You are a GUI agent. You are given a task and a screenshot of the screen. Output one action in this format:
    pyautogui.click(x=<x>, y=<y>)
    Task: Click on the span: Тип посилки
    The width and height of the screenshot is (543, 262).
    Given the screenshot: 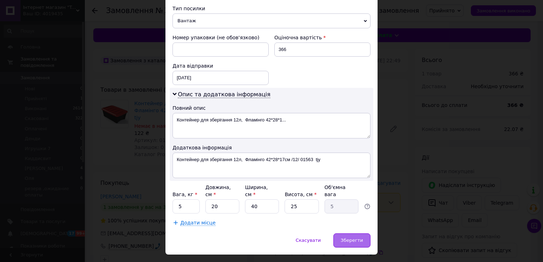 What is the action you would take?
    pyautogui.click(x=189, y=8)
    